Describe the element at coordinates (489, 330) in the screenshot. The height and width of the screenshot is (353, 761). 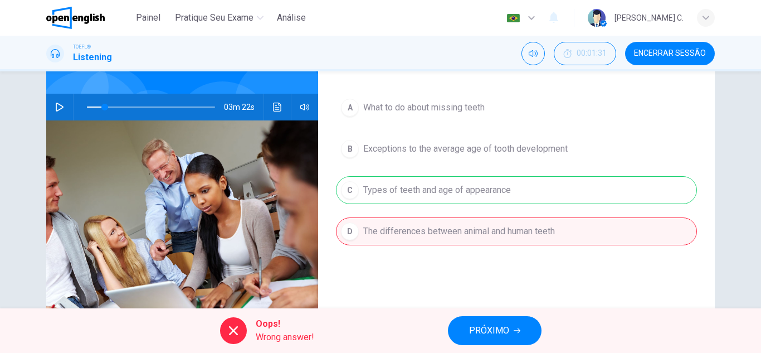
I see `span: PRÓXIMO` at that location.